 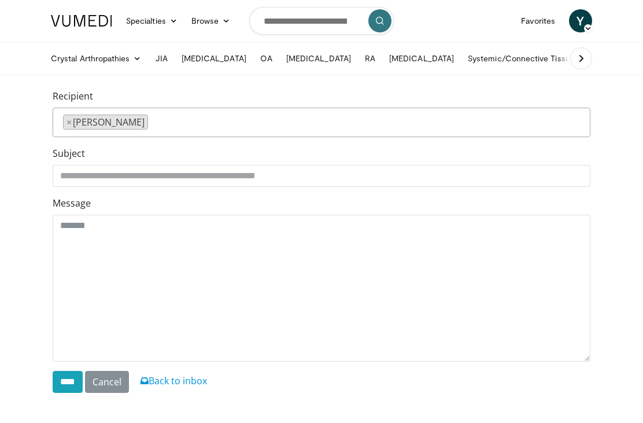 What do you see at coordinates (174, 381) in the screenshot?
I see `a: Back to inbox` at bounding box center [174, 381].